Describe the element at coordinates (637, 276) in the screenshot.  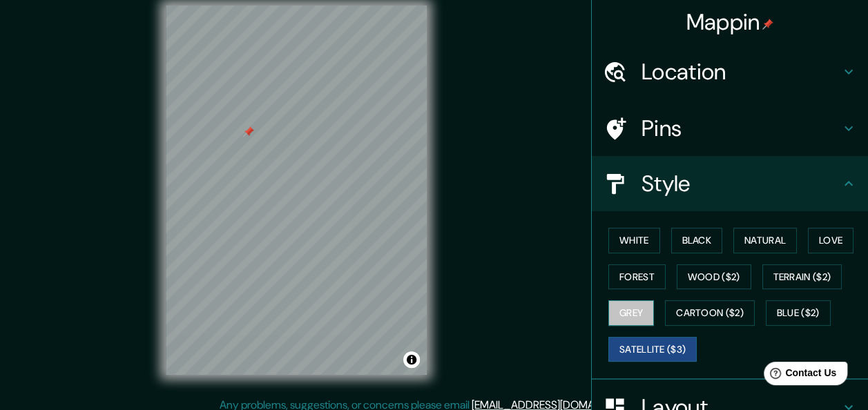
I see `button: Forest` at that location.